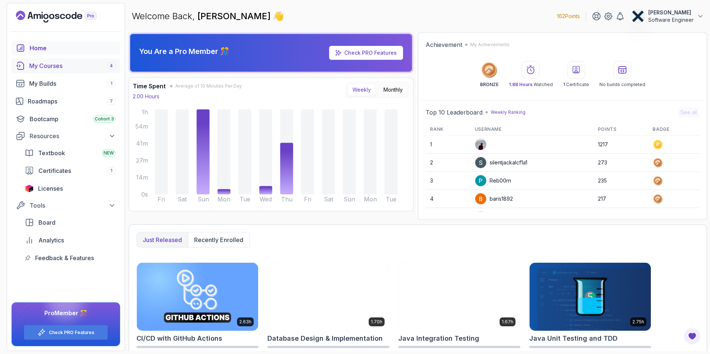 The width and height of the screenshot is (710, 354). I want to click on span: Board, so click(47, 223).